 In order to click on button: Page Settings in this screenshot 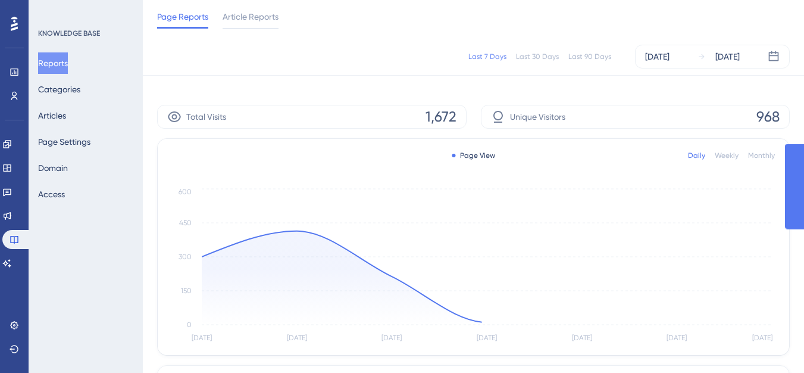, I will do `click(64, 142)`.